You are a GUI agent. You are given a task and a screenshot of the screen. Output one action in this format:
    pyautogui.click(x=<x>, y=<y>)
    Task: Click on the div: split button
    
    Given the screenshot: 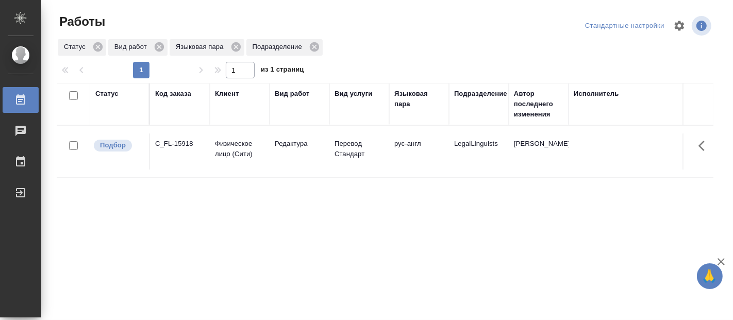 What is the action you would take?
    pyautogui.click(x=624, y=26)
    